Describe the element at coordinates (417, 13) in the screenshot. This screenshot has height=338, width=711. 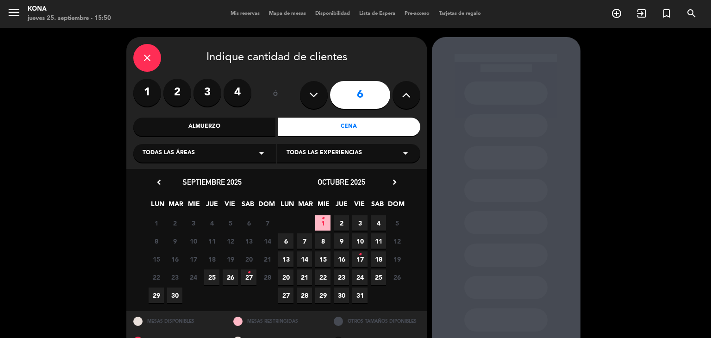
I see `span: Pre-acceso` at that location.